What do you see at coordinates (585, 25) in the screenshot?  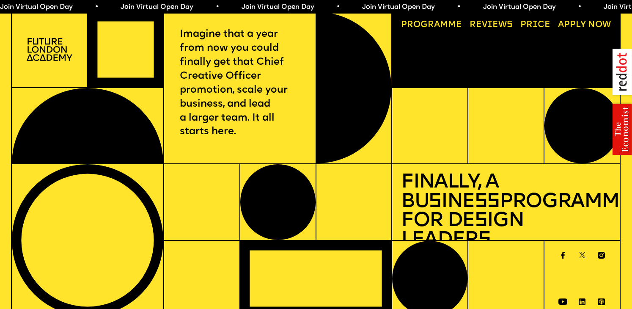 I see `a: Apply now` at bounding box center [585, 25].